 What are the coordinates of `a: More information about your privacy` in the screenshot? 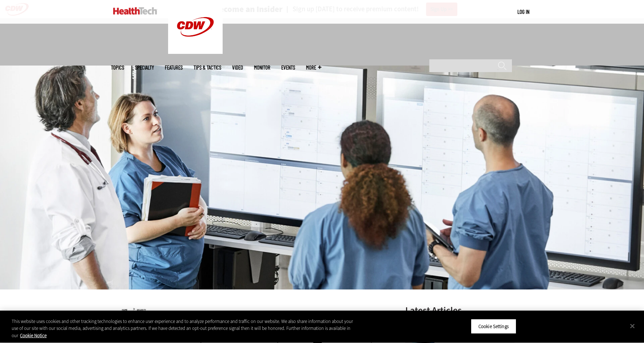 It's located at (33, 335).